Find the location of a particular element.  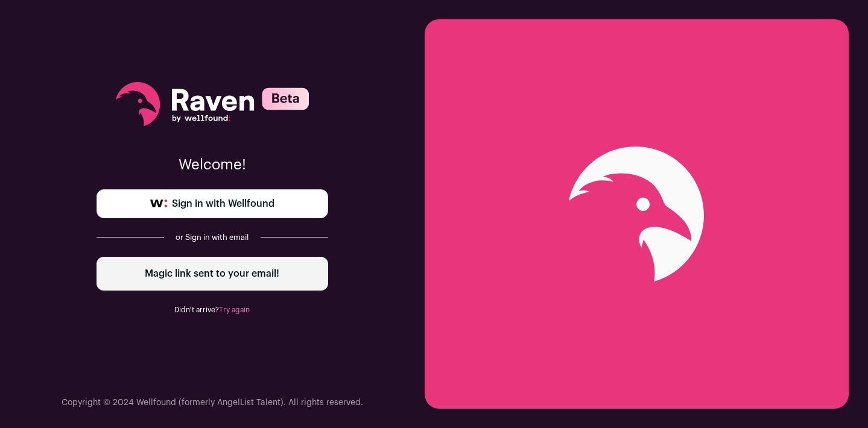

div: or Sign in with email is located at coordinates (212, 237).